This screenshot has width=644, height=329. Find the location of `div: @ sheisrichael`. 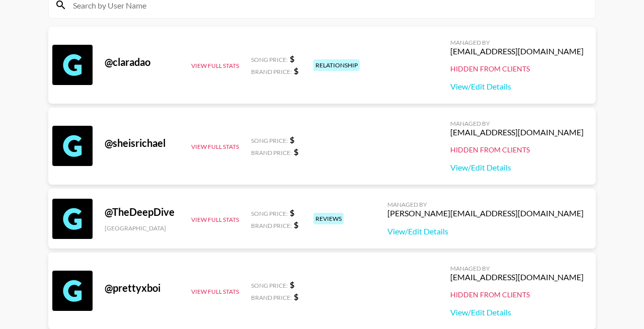

div: @ sheisrichael is located at coordinates (142, 143).